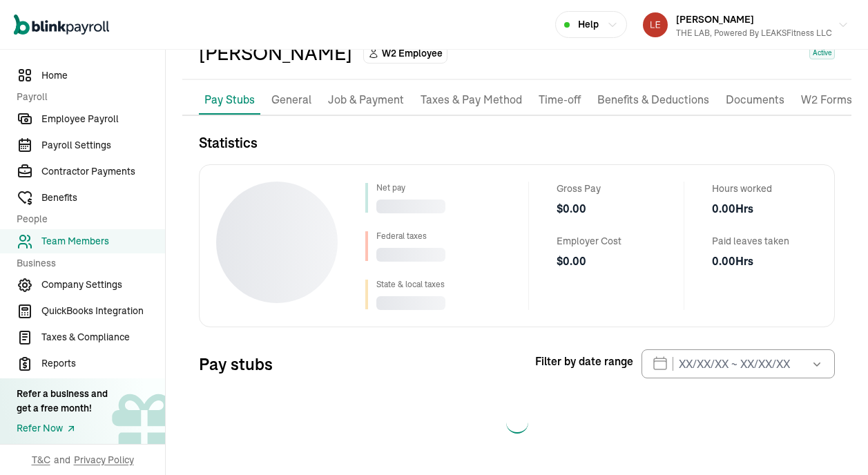  I want to click on span: Benefits, so click(103, 197).